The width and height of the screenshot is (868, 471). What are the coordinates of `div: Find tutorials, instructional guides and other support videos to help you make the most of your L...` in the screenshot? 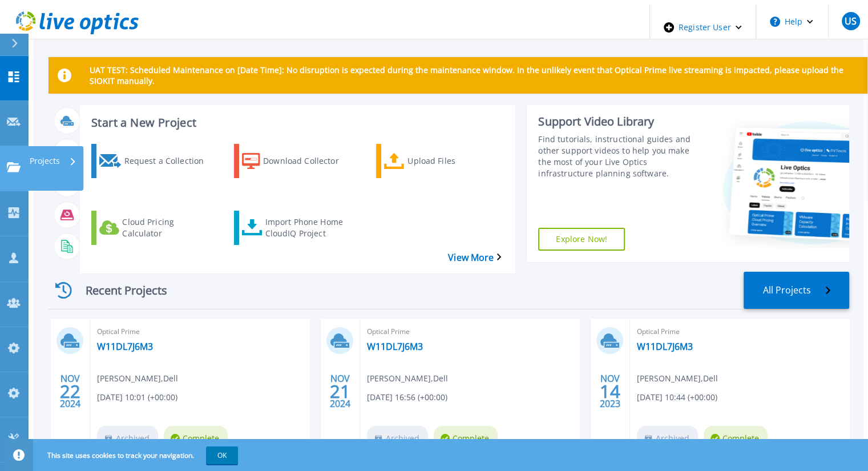 It's located at (618, 157).